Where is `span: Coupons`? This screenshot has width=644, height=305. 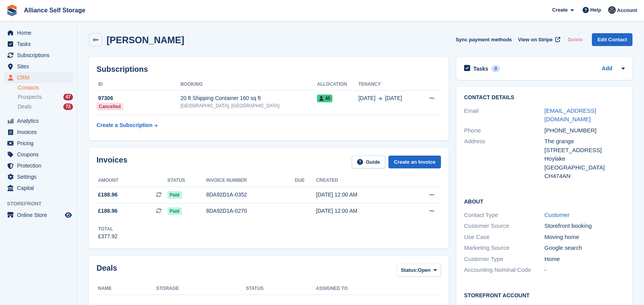 span: Coupons is located at coordinates (40, 154).